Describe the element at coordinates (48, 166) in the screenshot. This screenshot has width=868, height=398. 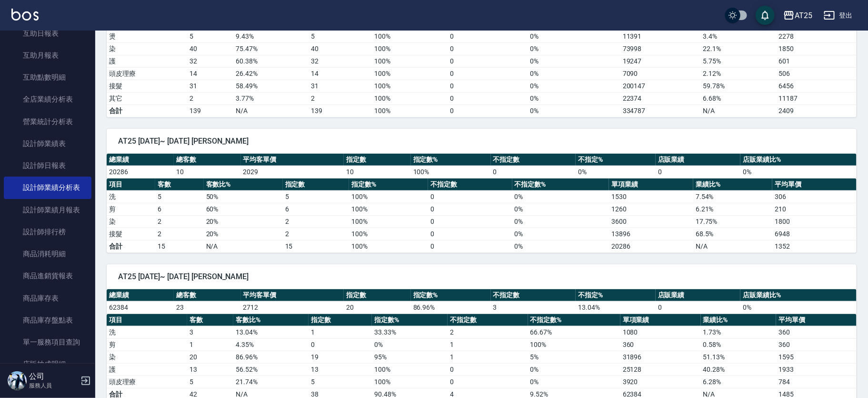
I see `a: 設計師日報表` at that location.